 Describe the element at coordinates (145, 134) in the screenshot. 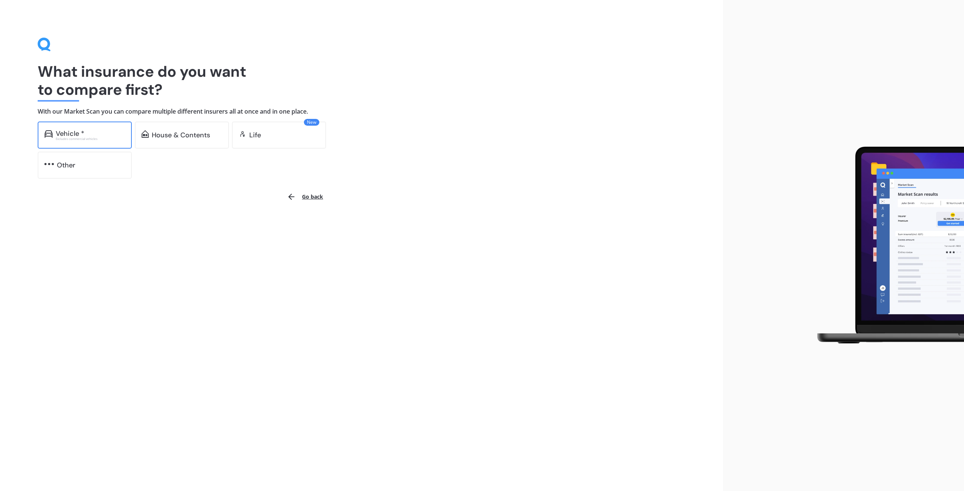

I see `img: home-and-contents.b802091223b8502ef2dd.svg` at that location.